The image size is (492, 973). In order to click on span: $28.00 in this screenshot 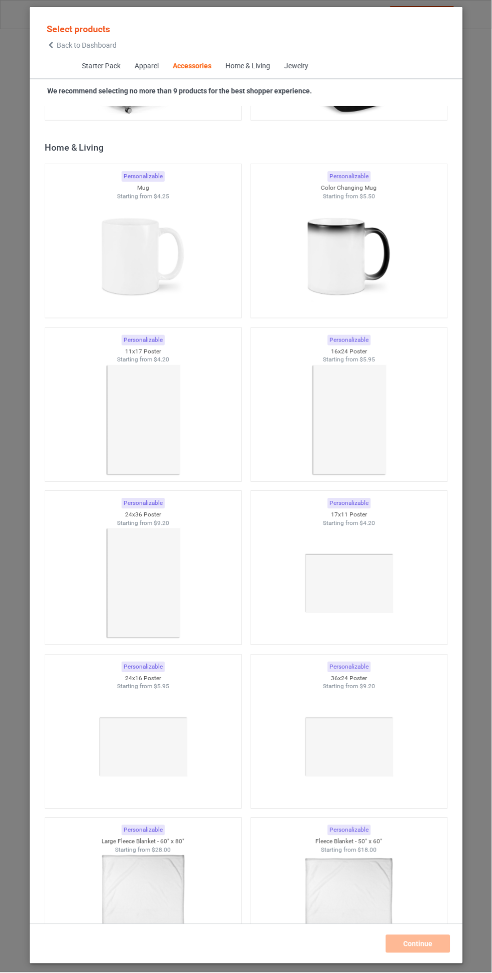, I will do `click(161, 851)`.